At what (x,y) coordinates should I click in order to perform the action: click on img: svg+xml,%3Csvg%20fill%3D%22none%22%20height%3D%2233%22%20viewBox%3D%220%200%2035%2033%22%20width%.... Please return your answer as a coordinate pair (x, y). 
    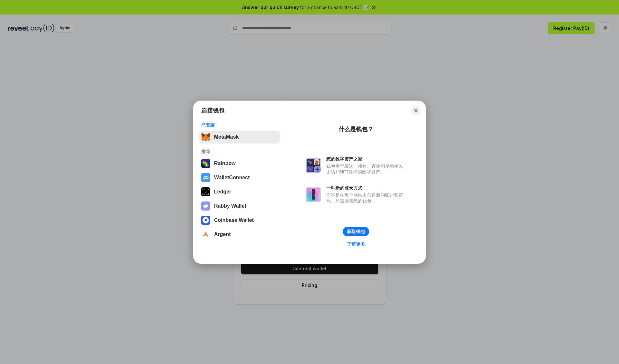
    Looking at the image, I should click on (206, 137).